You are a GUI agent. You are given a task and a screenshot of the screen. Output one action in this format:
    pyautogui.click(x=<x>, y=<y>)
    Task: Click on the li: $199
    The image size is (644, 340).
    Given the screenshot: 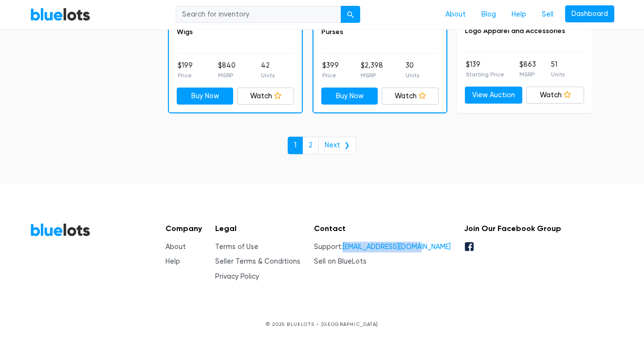 What is the action you would take?
    pyautogui.click(x=185, y=70)
    